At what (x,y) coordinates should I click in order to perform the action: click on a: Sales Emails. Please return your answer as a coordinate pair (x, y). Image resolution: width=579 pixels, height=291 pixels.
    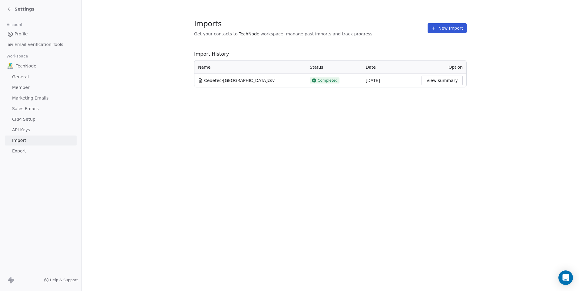
    Looking at the image, I should click on (41, 109).